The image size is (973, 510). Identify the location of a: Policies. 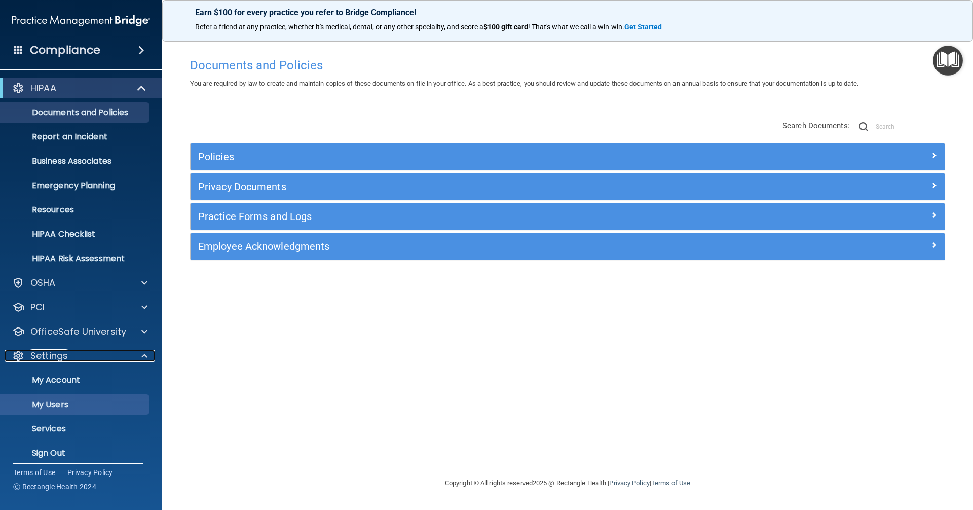
(567, 157).